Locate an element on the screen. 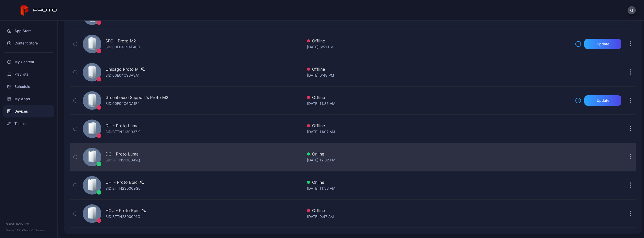  div: Content Store is located at coordinates (28, 43).